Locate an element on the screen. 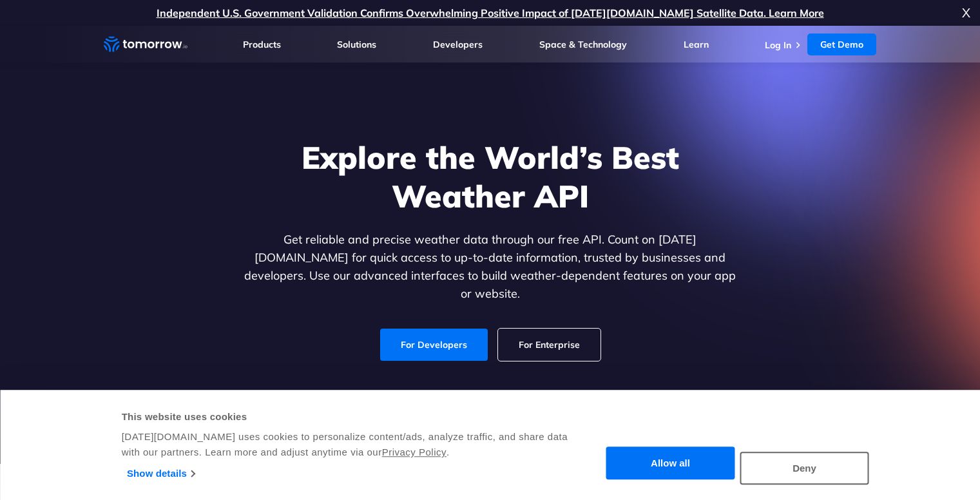 The height and width of the screenshot is (500, 980). a: Space & Technology is located at coordinates (583, 44).